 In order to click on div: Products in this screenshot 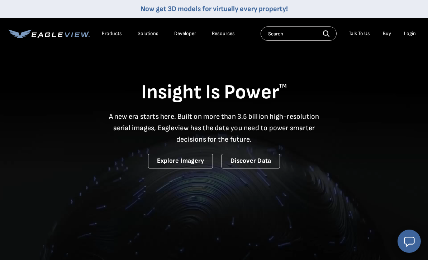, I will do `click(112, 34)`.